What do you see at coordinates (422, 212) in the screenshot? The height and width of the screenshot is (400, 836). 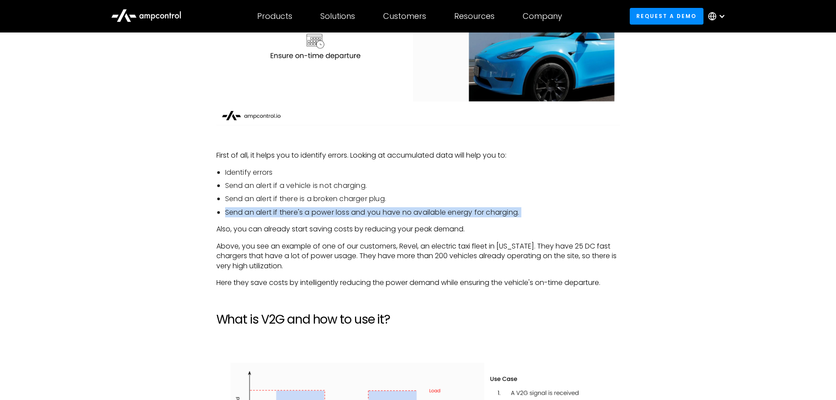 I see `li: Send an alert if there's a power loss and you have no available energy for charging.` at bounding box center [422, 212].